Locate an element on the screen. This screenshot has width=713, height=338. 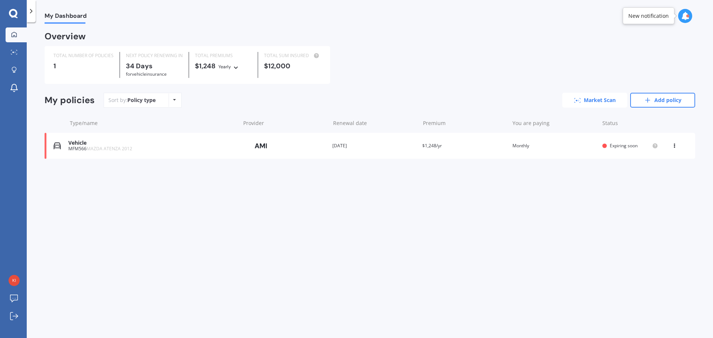
a: Market Scan is located at coordinates (595, 100).